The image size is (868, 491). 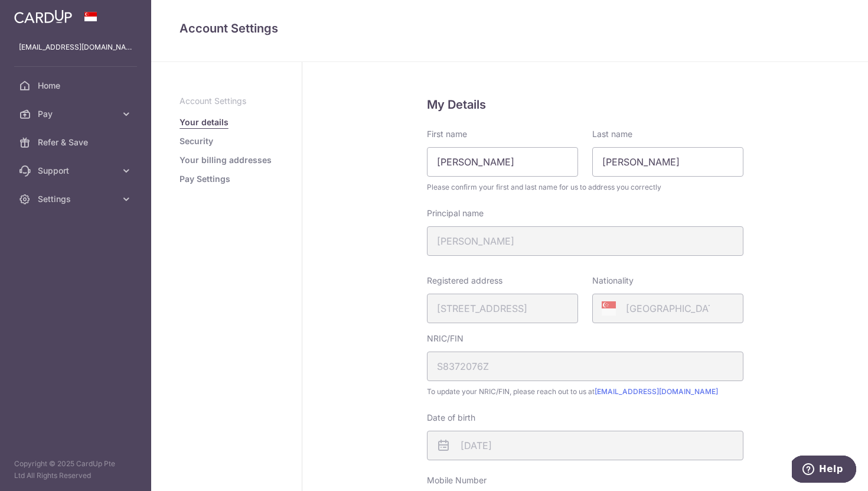 What do you see at coordinates (447, 134) in the screenshot?
I see `label: First name` at bounding box center [447, 134].